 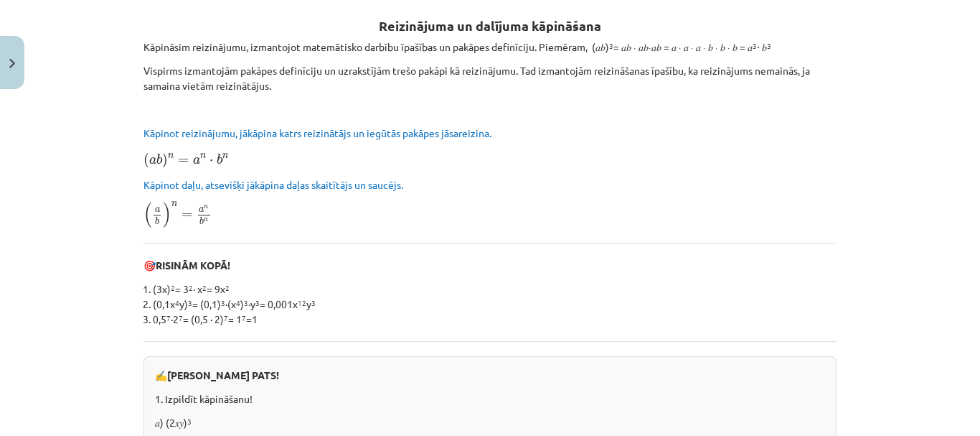 What do you see at coordinates (490, 47) in the screenshot?
I see `p: Kāpināsim reizinājumu, izmantojot matemātisko darbību īpašības un pakāpes definīciju. Piemēram, (...` at bounding box center [490, 47].